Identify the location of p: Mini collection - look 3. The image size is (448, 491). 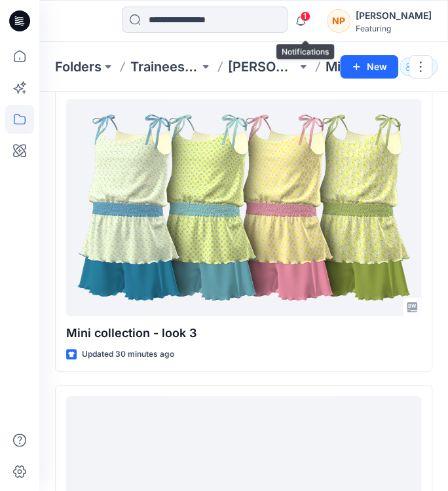
(243, 333).